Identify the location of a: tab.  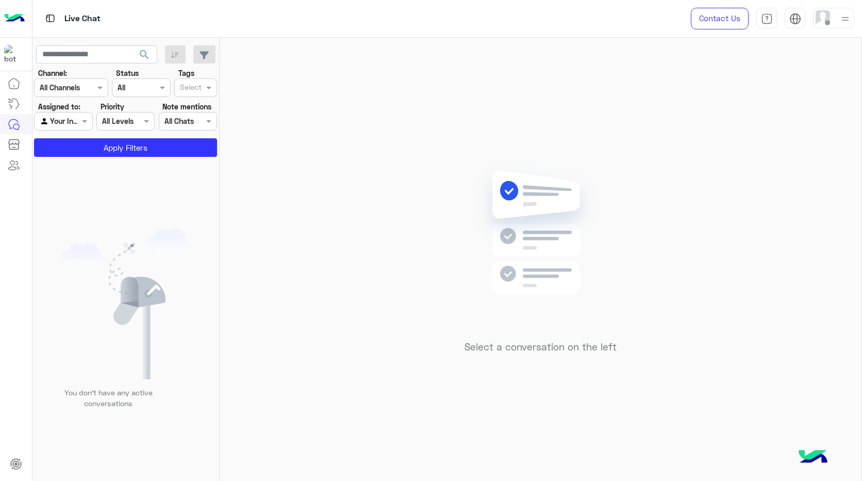
(767, 19).